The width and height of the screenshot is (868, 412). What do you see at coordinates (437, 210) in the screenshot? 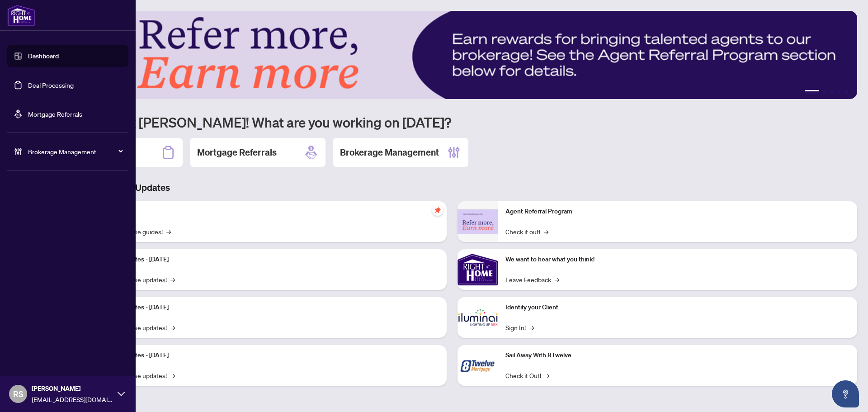
I see `span: pushpin` at bounding box center [437, 210].